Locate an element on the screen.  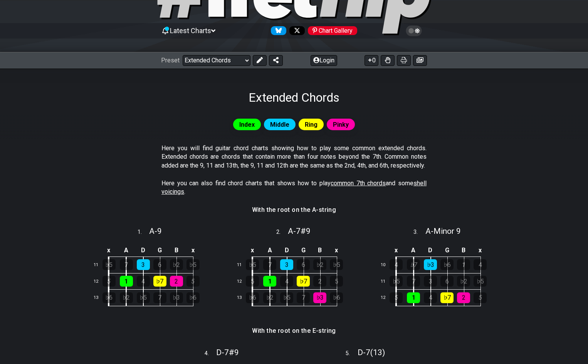
button: Create image is located at coordinates (420, 61).